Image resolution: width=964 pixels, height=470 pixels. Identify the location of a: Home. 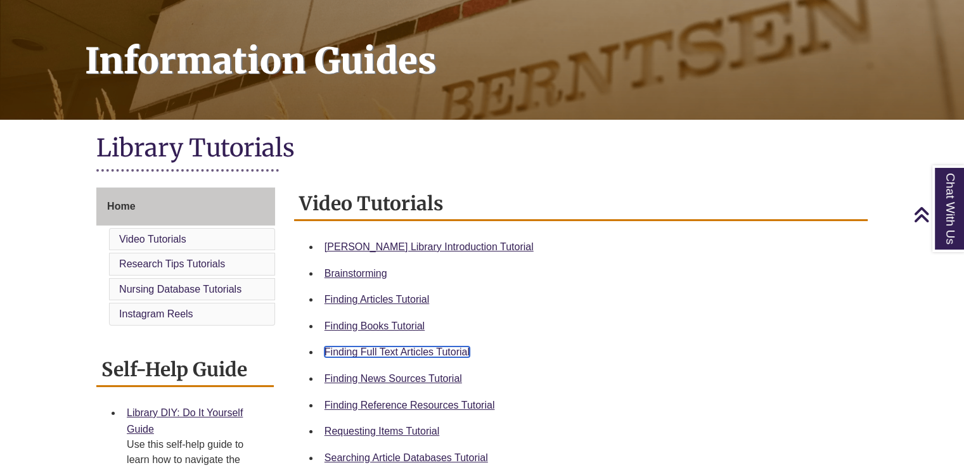
(186, 207).